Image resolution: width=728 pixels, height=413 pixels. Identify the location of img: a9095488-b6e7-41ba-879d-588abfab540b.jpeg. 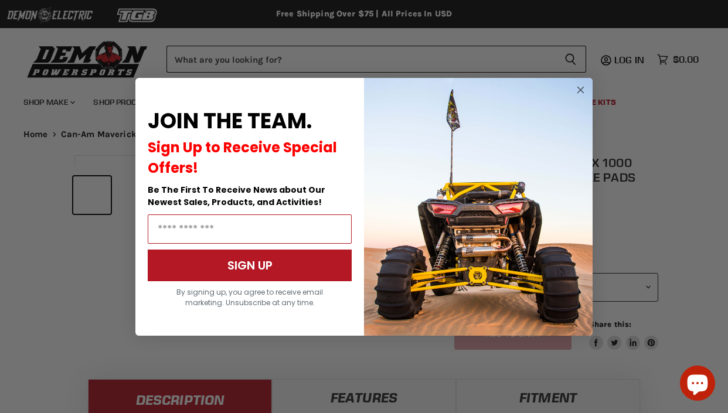
(478, 207).